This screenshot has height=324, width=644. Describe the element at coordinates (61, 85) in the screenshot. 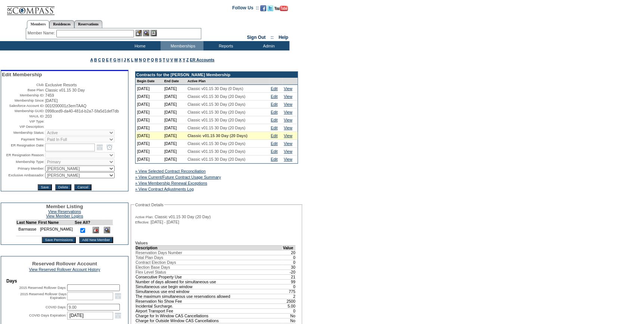

I see `span: Exclusive Resorts` at that location.